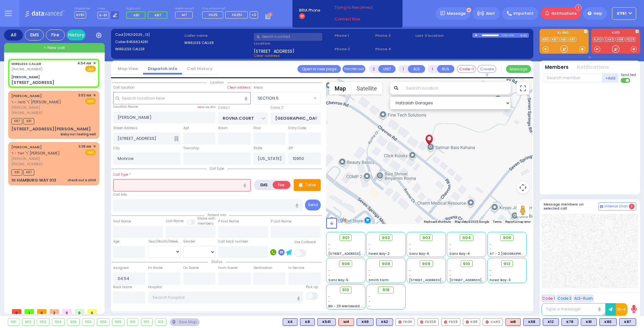 This screenshot has width=644, height=328. Describe the element at coordinates (359, 7) in the screenshot. I see `span: Trying to Reconnect...` at that location.